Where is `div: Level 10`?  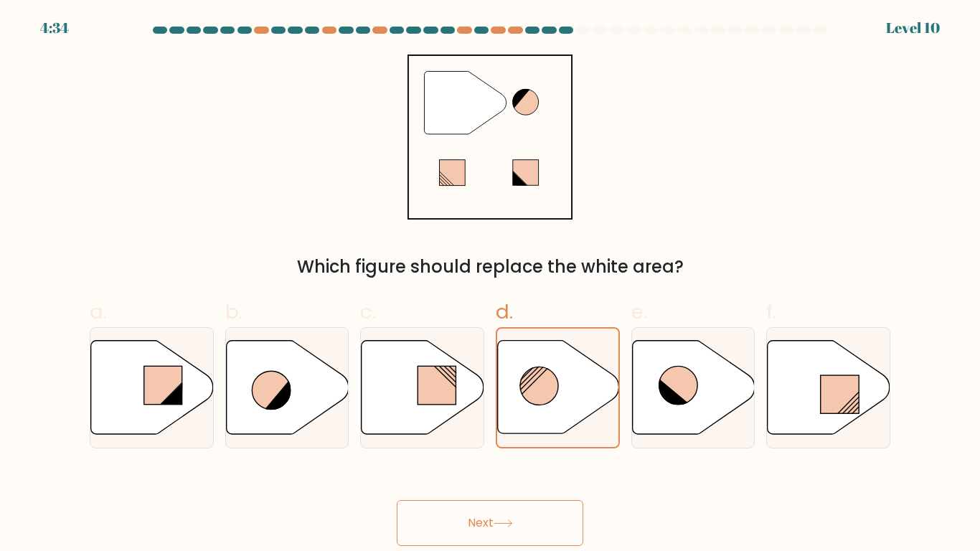
div: Level 10 is located at coordinates (913, 28).